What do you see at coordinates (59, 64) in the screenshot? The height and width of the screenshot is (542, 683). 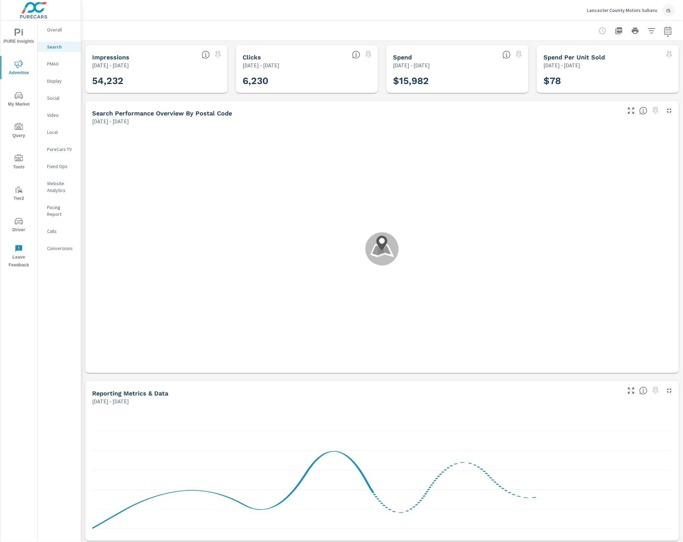 I see `div: PMAX` at bounding box center [59, 64].